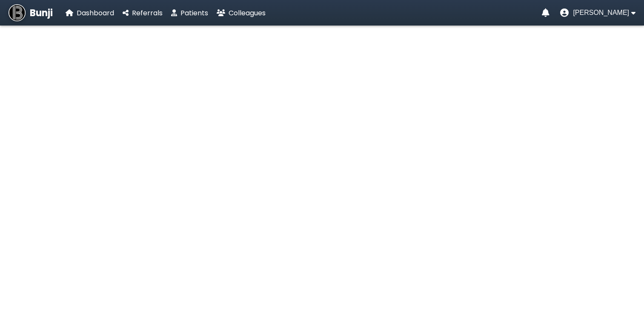 This screenshot has height=314, width=644. Describe the element at coordinates (598, 13) in the screenshot. I see `button: User menu` at that location.